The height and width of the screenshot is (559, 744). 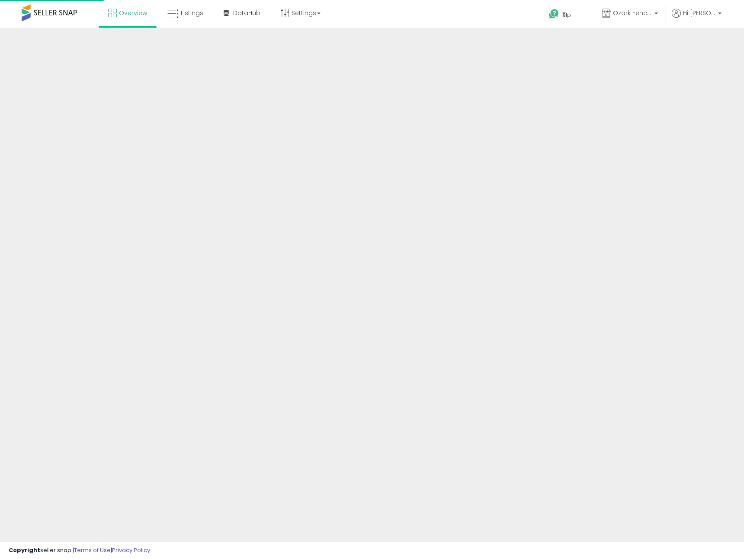 I want to click on a: Help, so click(x=565, y=15).